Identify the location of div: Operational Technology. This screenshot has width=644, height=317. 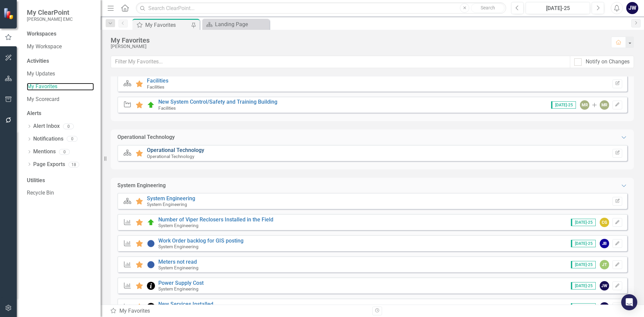
(146, 137).